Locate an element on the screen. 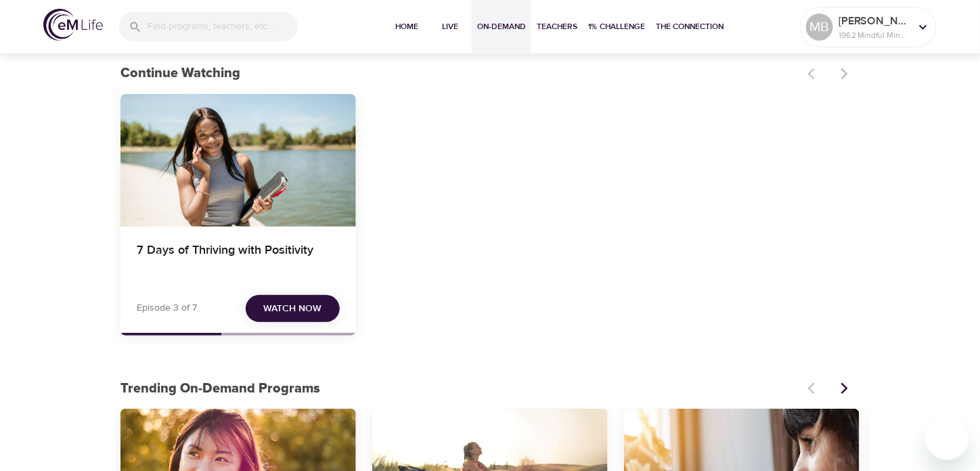 The image size is (980, 471). h4: 7 Days of Thriving with Positivity is located at coordinates (238, 259).